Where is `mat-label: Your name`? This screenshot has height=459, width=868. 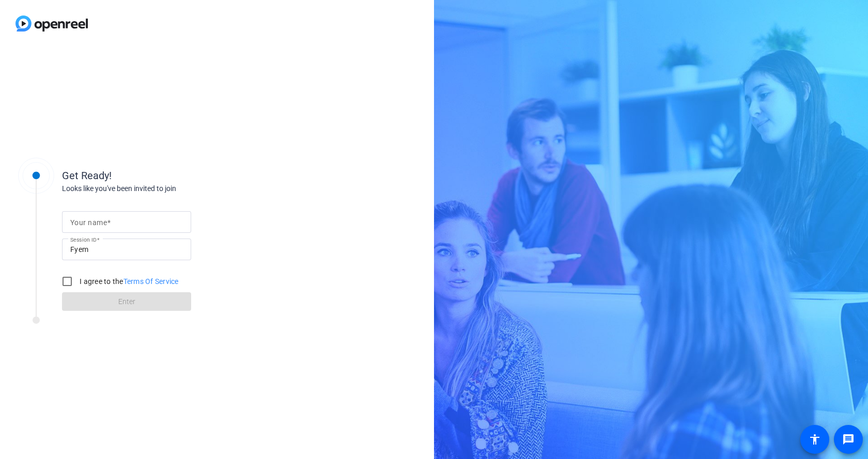
mat-label: Your name is located at coordinates (88, 223).